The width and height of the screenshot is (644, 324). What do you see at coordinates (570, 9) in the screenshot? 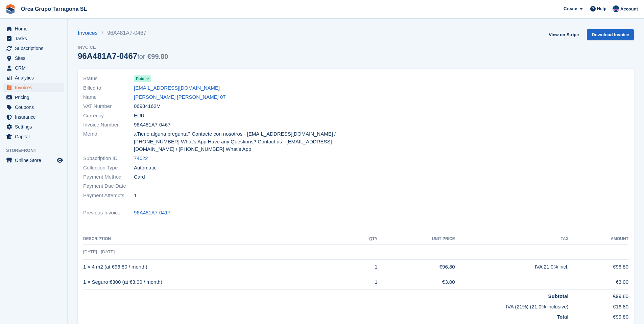
I see `span: Create` at bounding box center [570, 9].